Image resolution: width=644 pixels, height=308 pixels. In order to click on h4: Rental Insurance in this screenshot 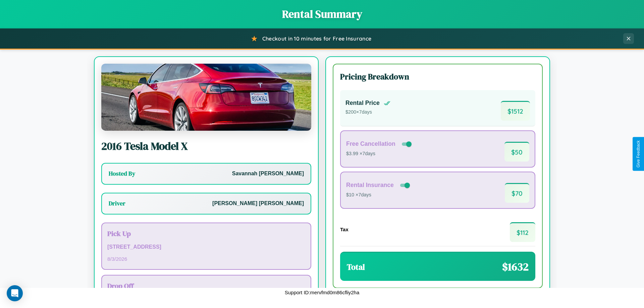, I will do `click(369, 184)`.